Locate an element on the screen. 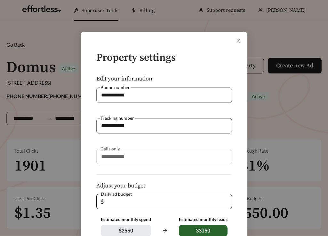  div: Estimated monthly spend is located at coordinates (126, 220).